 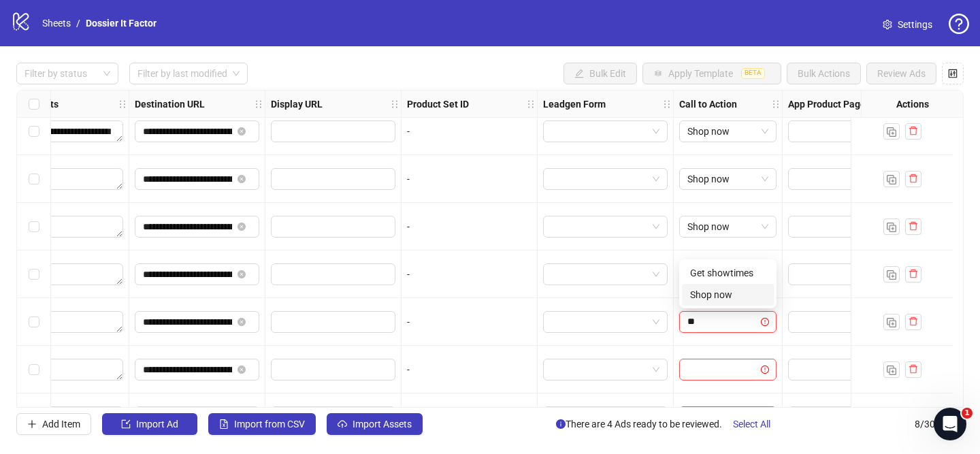 What do you see at coordinates (574, 104) in the screenshot?
I see `strong: Leadgen Form` at bounding box center [574, 104].